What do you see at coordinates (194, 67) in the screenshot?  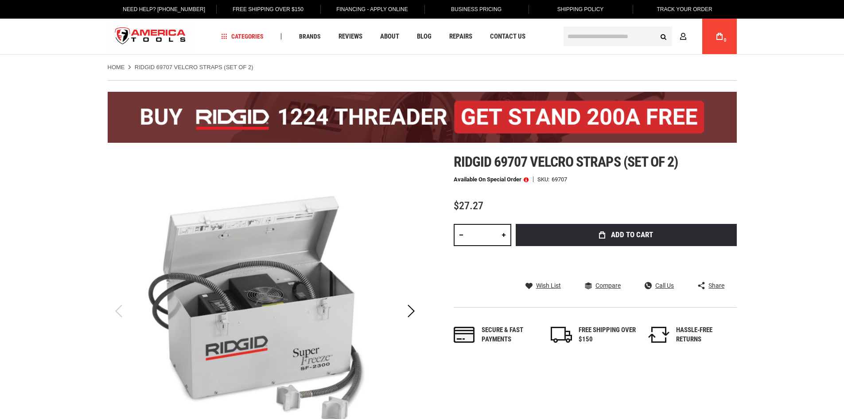 I see `strong: RIDGID 69707 VELCRO STRAPS (SET OF 2)` at bounding box center [194, 67].